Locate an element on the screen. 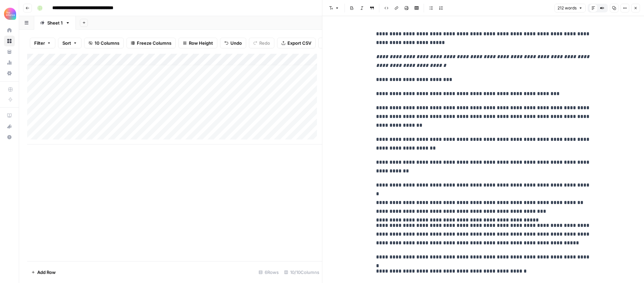 Image resolution: width=644 pixels, height=283 pixels. a: Your Data is located at coordinates (9, 52).